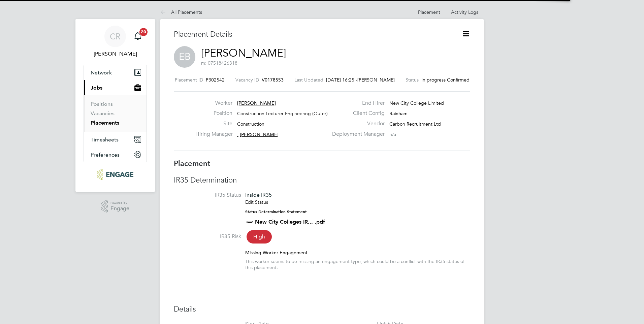  Describe the element at coordinates (356, 103) in the screenshot. I see `label: End Hirer` at that location.